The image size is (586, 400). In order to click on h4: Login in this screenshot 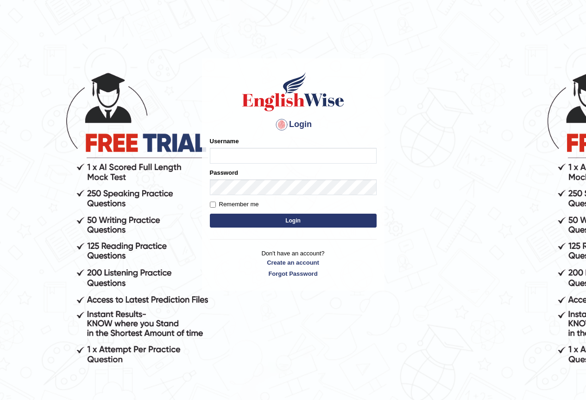, I will do `click(293, 125)`.